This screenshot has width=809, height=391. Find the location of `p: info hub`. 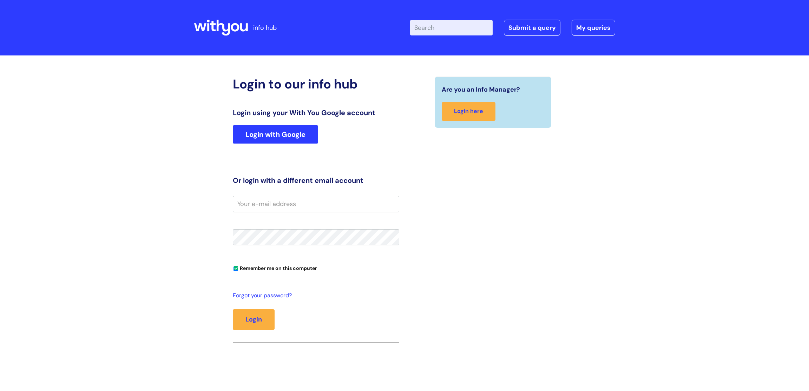

p: info hub is located at coordinates (265, 28).